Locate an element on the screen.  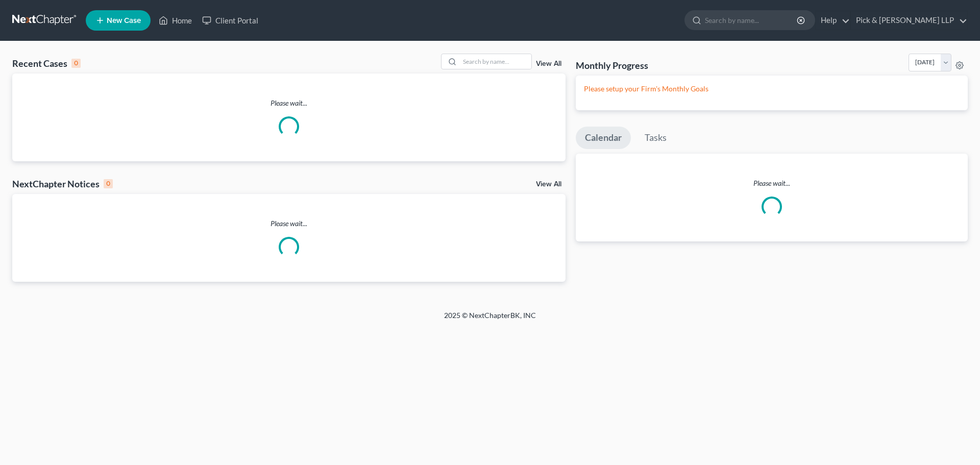
div: NextChapter Notices is located at coordinates (62, 184).